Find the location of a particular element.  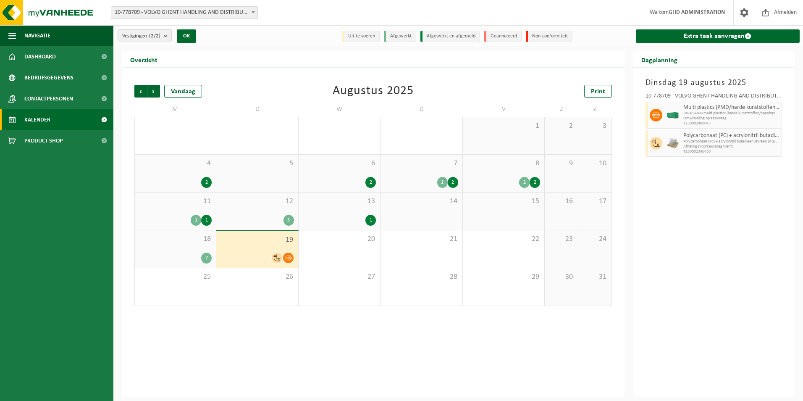

span: Bedrijfsgegevens is located at coordinates (49, 78).